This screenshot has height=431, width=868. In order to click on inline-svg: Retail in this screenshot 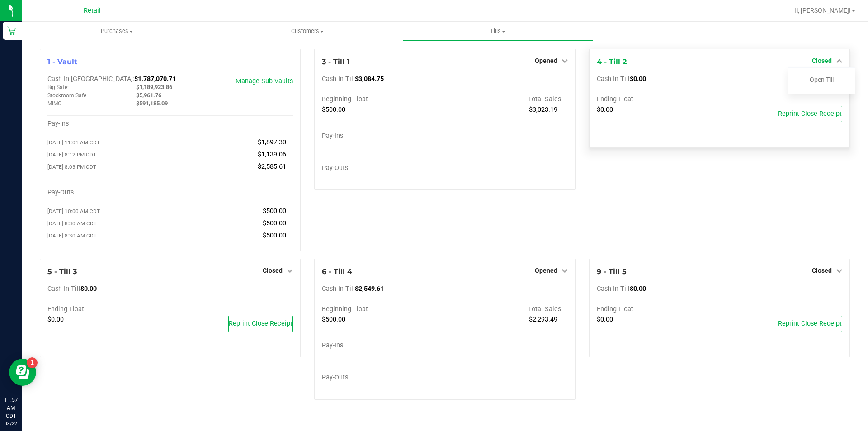, I will do `click(11, 31)`.